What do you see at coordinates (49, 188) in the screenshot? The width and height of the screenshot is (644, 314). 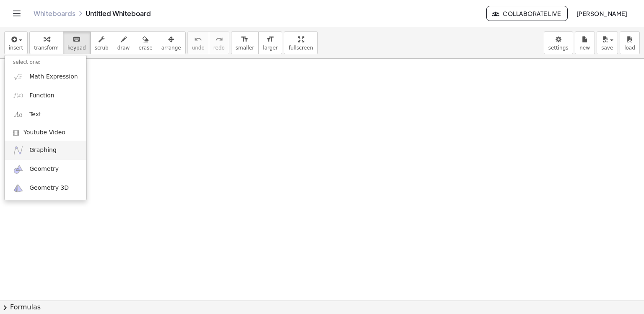 I see `span: Geometry 3D` at bounding box center [49, 188].